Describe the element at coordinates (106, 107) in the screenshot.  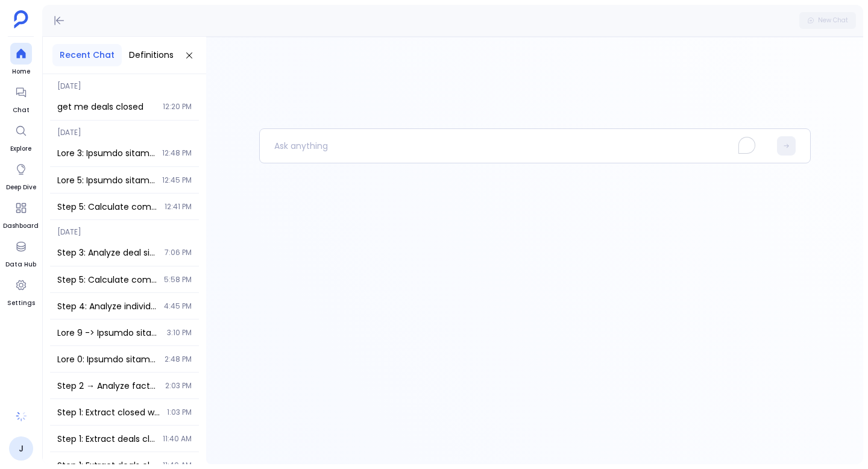
I see `span: get me deals closed` at that location.